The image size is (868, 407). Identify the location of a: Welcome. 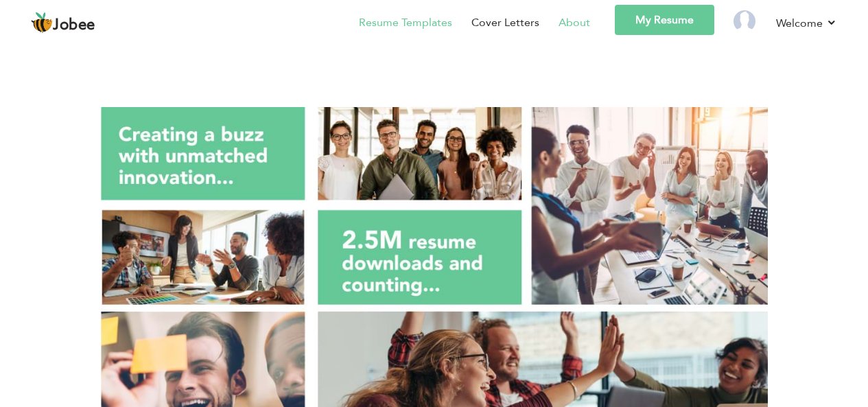
(806, 22).